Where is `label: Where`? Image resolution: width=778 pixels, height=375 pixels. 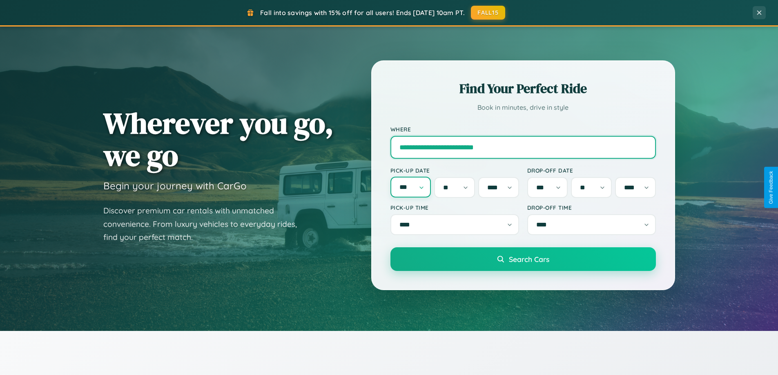
label: Where is located at coordinates (523, 129).